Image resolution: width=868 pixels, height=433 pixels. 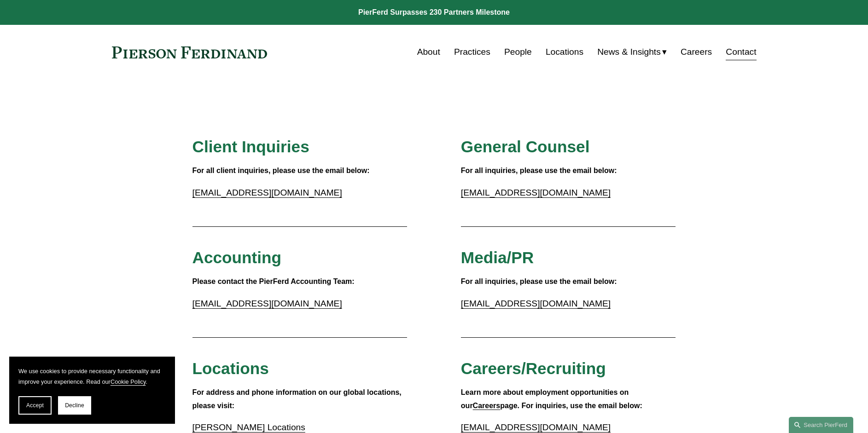 I want to click on a: Cookie Policy, so click(x=128, y=381).